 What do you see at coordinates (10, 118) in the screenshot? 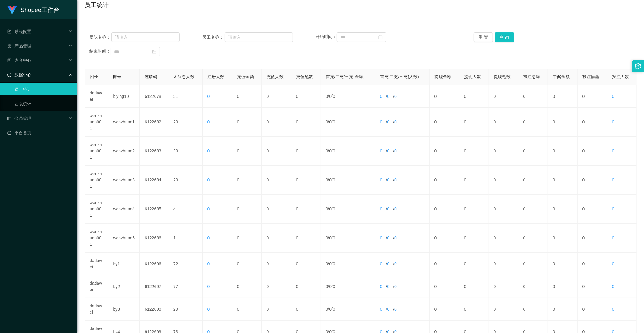
I see `i: 图标: table` at bounding box center [10, 118].